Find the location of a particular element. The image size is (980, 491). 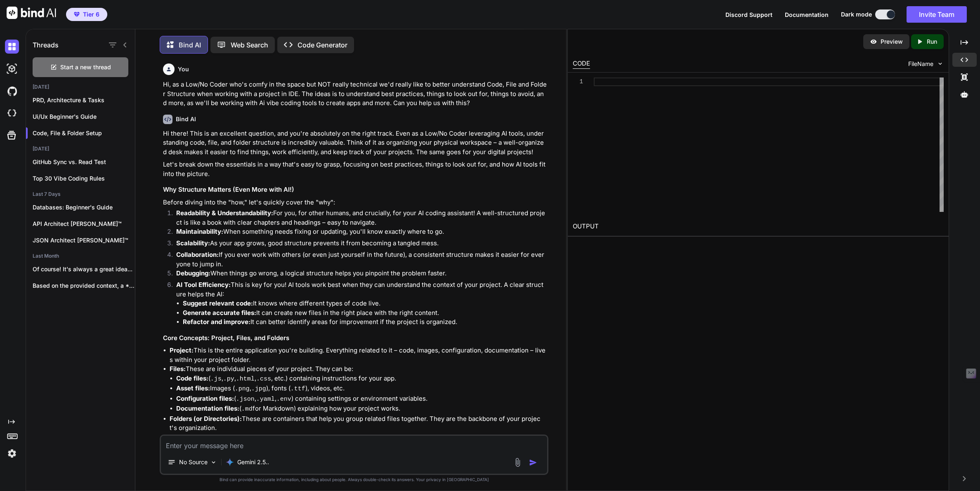

h2: Last Month is located at coordinates (81, 256).